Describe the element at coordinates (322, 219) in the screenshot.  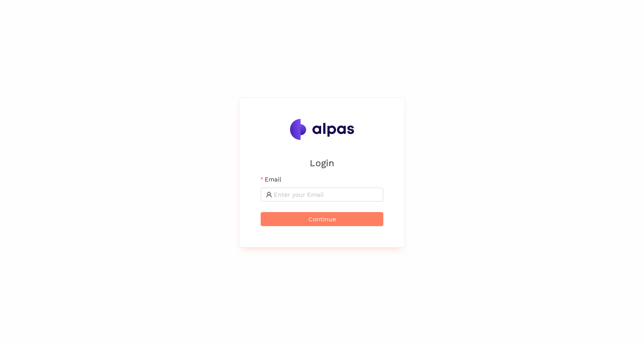
I see `span: Continue` at that location.